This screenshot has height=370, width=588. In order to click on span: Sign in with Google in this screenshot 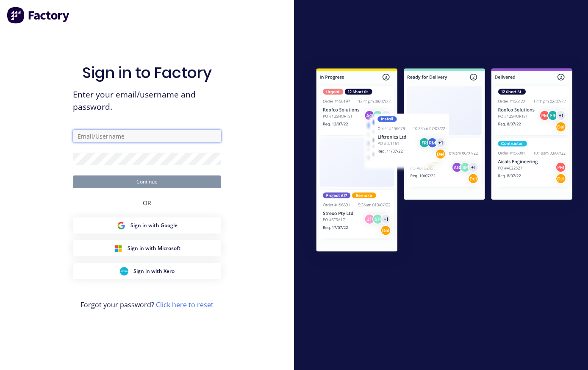, I will do `click(154, 226)`.